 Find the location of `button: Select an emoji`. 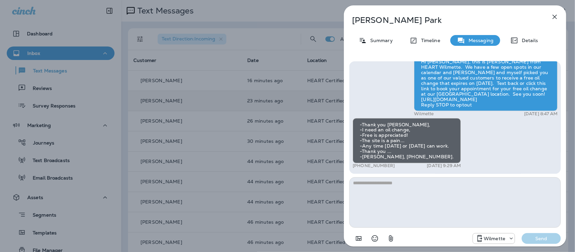

button: Select an emoji is located at coordinates (375, 238).